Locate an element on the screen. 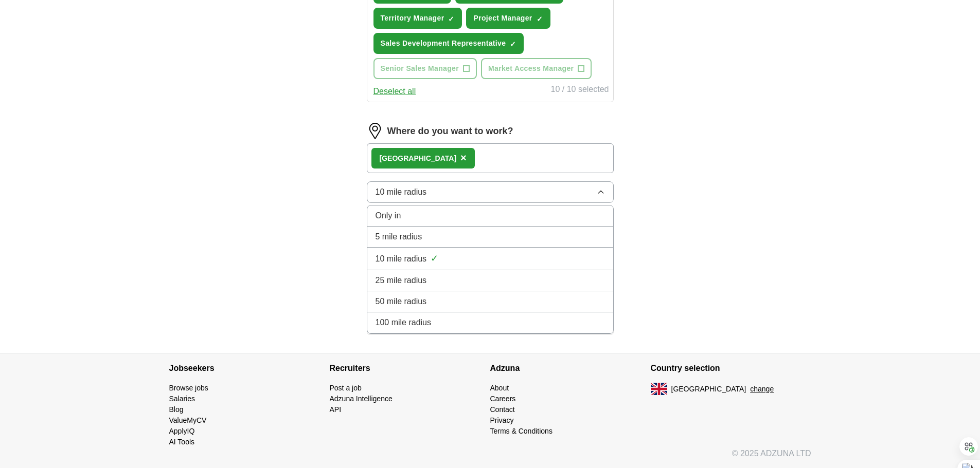 This screenshot has width=980, height=468. span: Sales Development Representative is located at coordinates (444, 43).